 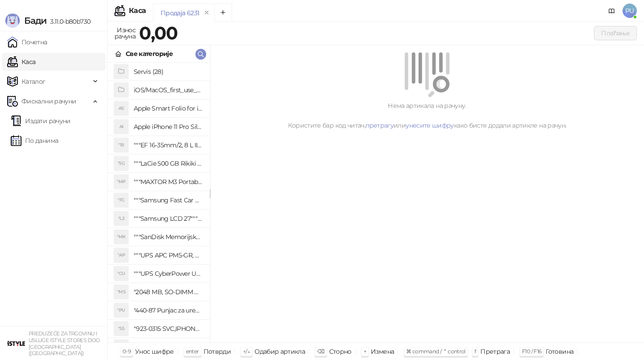 I want to click on a: Документација, so click(x=612, y=11).